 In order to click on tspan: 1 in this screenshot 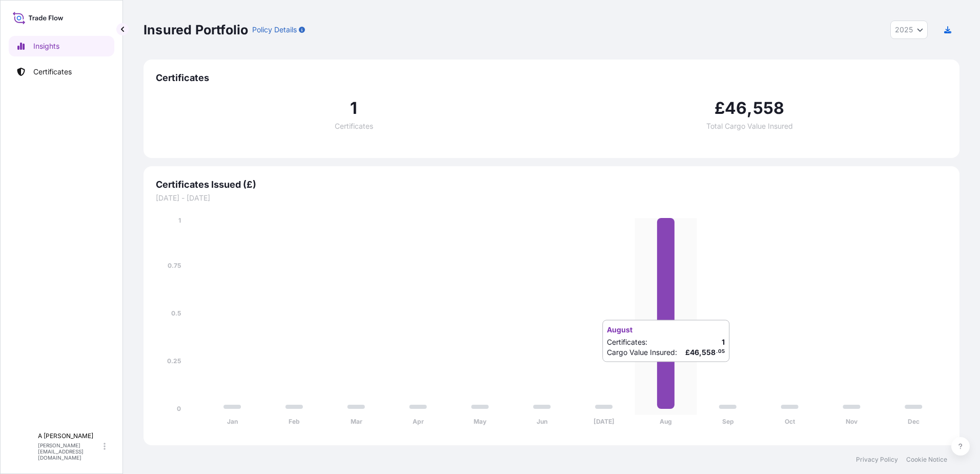, I will do `click(179, 220)`.